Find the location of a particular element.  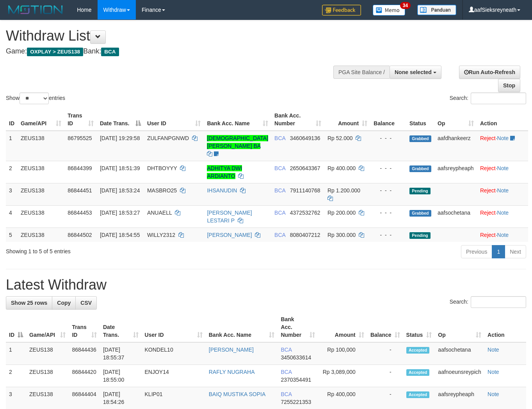

span: Show 25 rows is located at coordinates (29, 303).